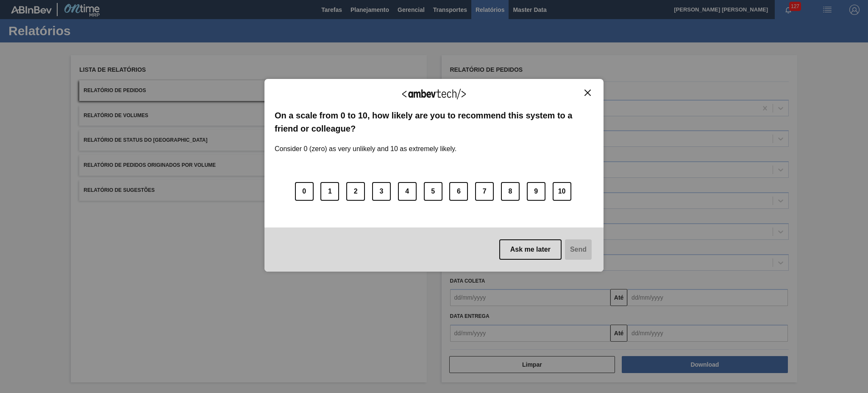  Describe the element at coordinates (433, 191) in the screenshot. I see `button: 5` at that location.